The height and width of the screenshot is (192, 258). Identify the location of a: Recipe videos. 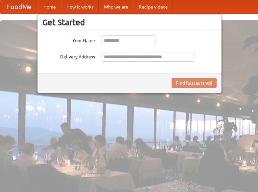
(153, 7).